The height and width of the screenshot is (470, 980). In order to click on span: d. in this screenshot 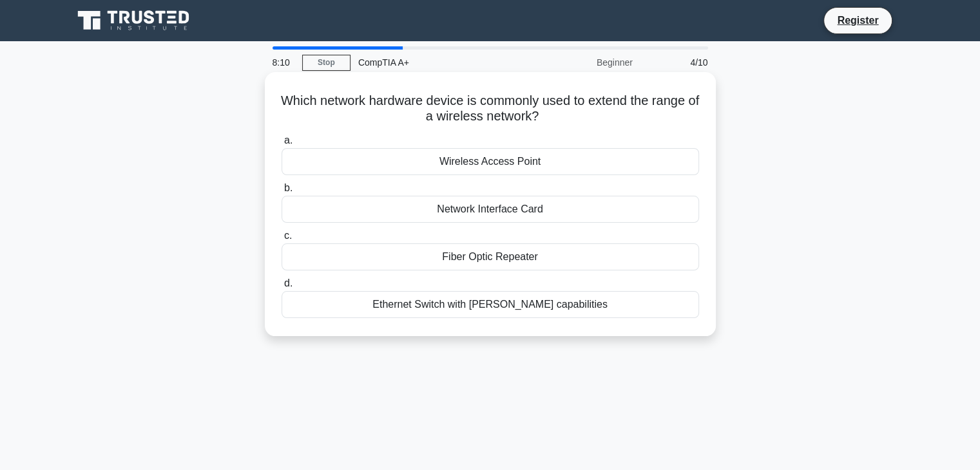, I will do `click(288, 283)`.